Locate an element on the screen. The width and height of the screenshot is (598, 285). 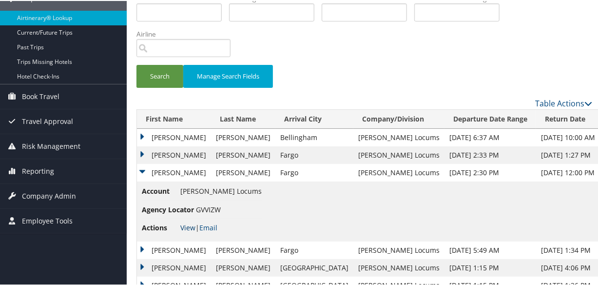
span: Reporting is located at coordinates (38, 170).